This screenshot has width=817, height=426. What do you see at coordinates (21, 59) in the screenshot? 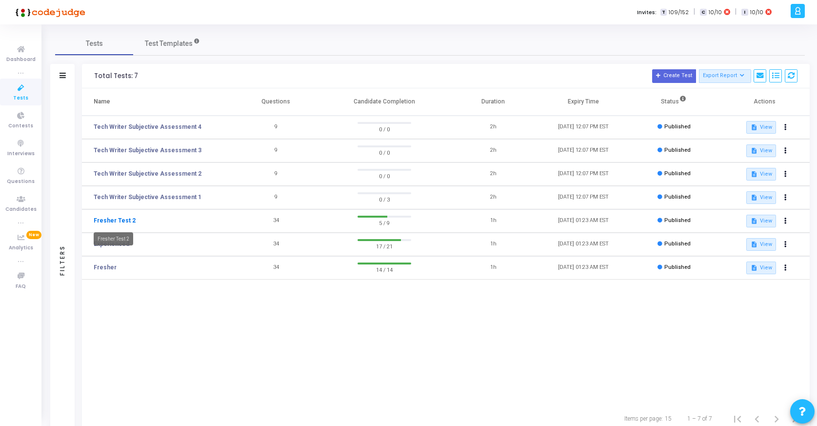
I see `span: Dashboard` at bounding box center [21, 59].